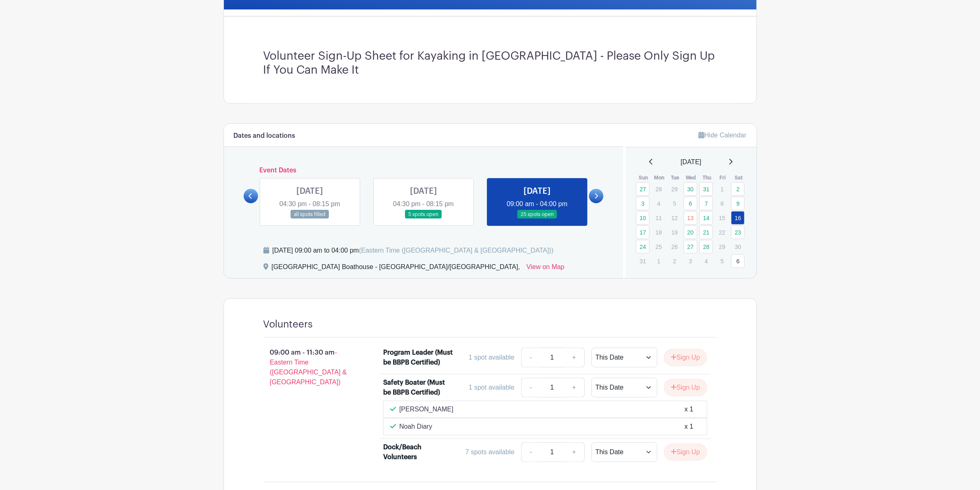 Image resolution: width=980 pixels, height=490 pixels. I want to click on p: 8, so click(722, 203).